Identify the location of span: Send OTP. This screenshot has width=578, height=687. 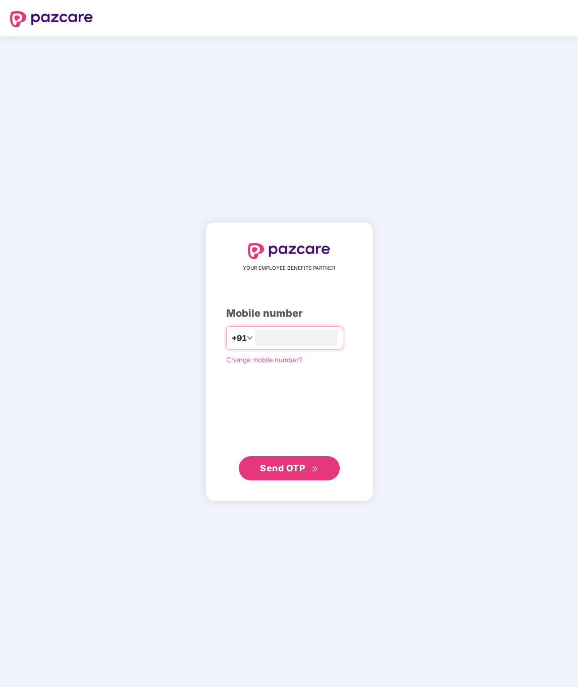
(282, 468).